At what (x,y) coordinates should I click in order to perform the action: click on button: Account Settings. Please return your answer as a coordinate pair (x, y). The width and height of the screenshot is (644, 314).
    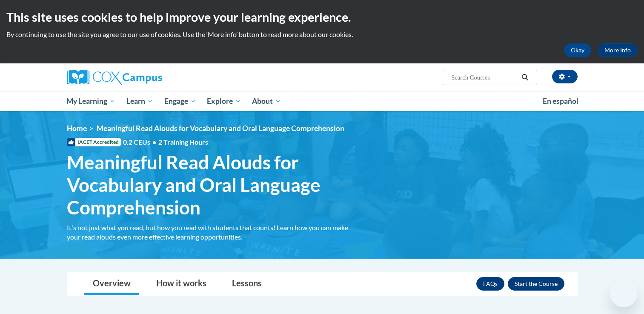
    Looking at the image, I should click on (565, 77).